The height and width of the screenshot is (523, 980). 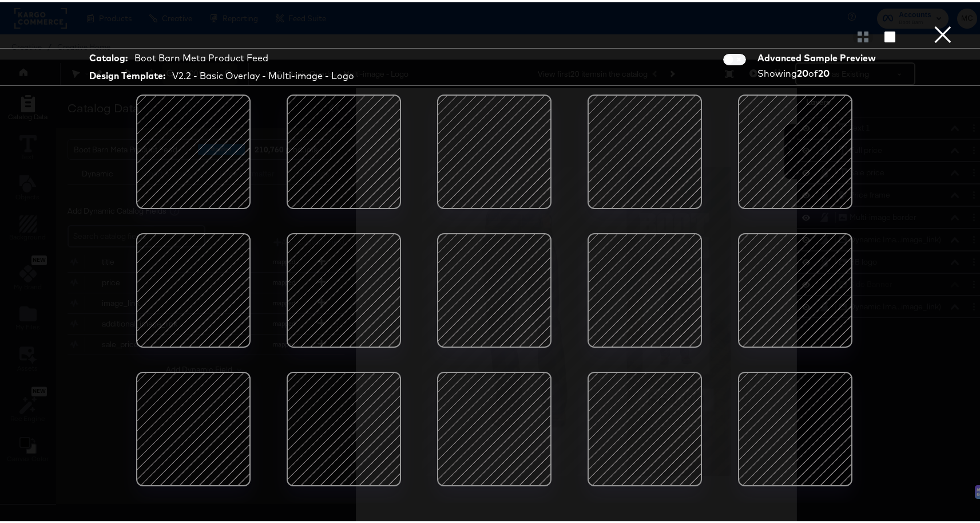 What do you see at coordinates (263, 73) in the screenshot?
I see `div: V2.2 - Basic Overlay - Multi-image - Logo` at bounding box center [263, 73].